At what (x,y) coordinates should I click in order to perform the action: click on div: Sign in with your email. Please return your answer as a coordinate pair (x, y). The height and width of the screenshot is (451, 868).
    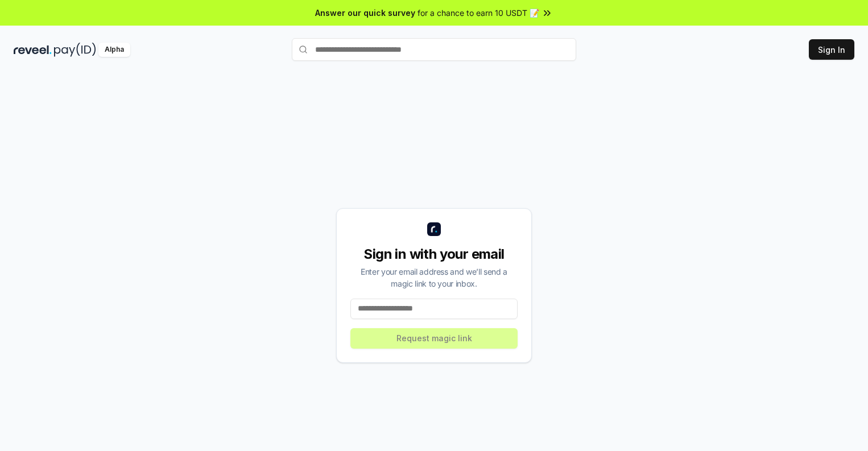
    Looking at the image, I should click on (434, 254).